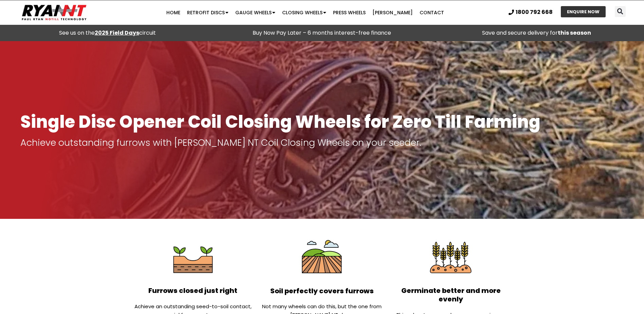 This screenshot has width=644, height=314. Describe the element at coordinates (349, 12) in the screenshot. I see `a: Press Wheels` at that location.